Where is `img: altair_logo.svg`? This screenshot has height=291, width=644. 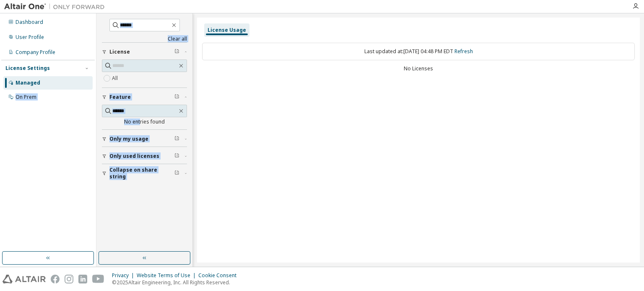 img: altair_logo.svg is located at coordinates (24, 279).